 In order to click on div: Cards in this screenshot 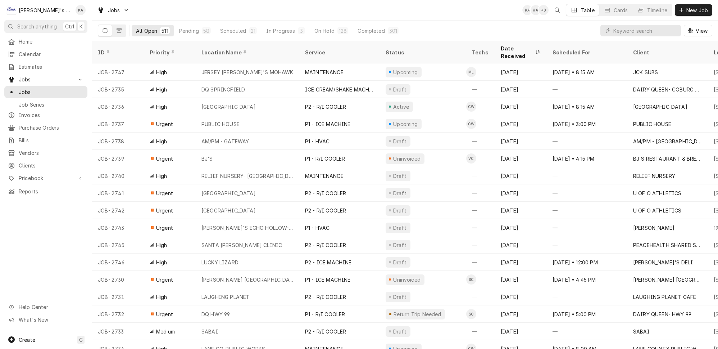, I will do `click(621, 10)`.